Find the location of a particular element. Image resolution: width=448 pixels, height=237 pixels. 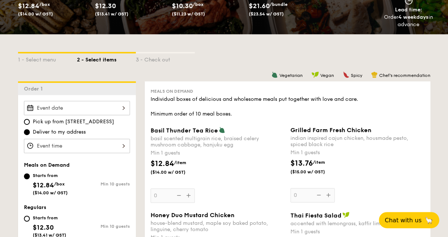

span: Spicy is located at coordinates (356, 75).